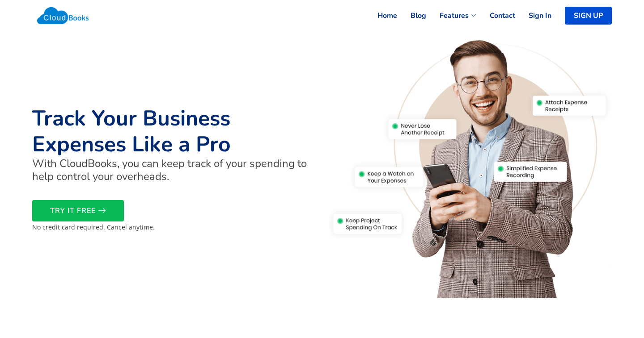 The height and width of the screenshot is (338, 644). What do you see at coordinates (533, 16) in the screenshot?
I see `a: Sign In` at bounding box center [533, 16].